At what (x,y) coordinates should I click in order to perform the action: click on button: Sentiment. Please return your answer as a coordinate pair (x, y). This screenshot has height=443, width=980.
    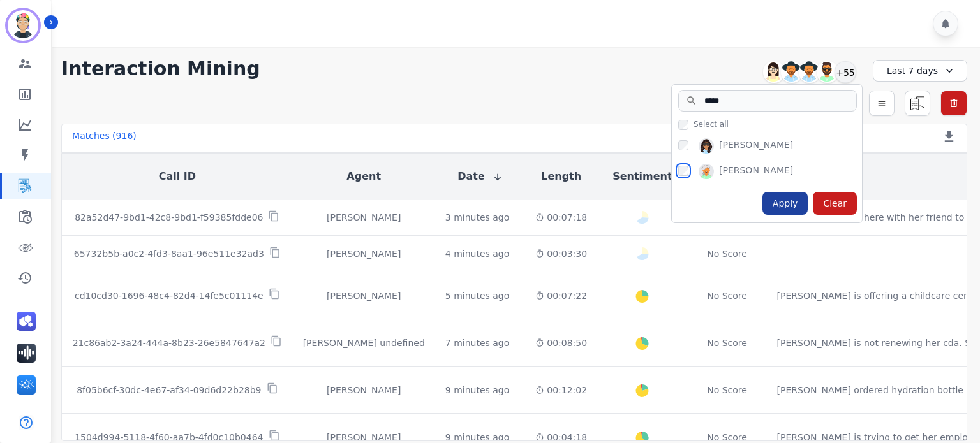
    Looking at the image, I should click on (642, 177).